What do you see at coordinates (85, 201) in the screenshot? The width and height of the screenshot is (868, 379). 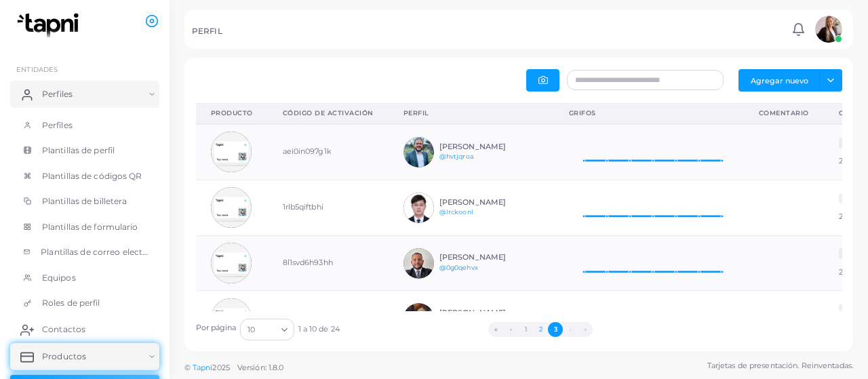 I see `font: Plantillas de billetera` at bounding box center [85, 201].